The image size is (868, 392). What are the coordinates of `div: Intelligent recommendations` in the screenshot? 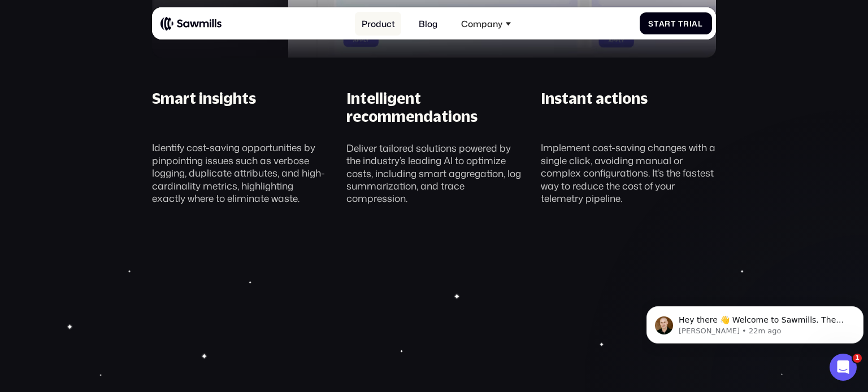 It's located at (434, 107).